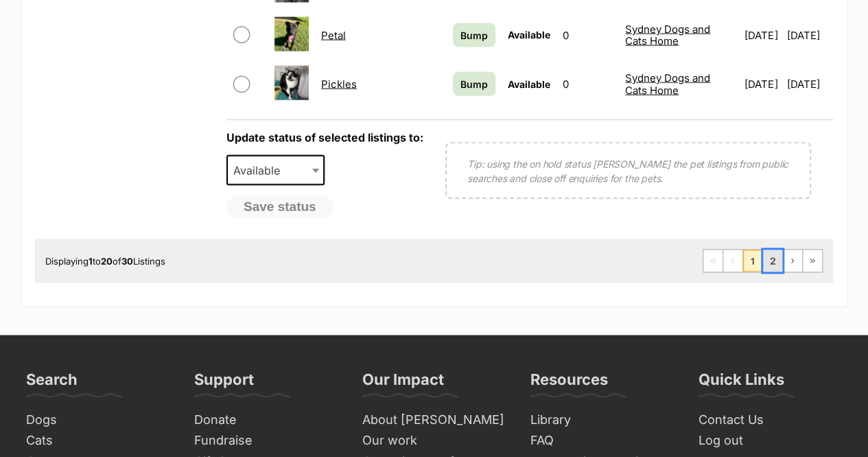 This screenshot has height=457, width=868. Describe the element at coordinates (333, 35) in the screenshot. I see `a: Petal` at that location.